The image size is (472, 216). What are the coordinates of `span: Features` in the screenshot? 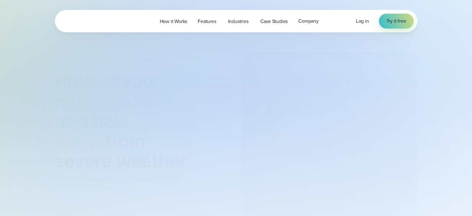 It's located at (207, 21).